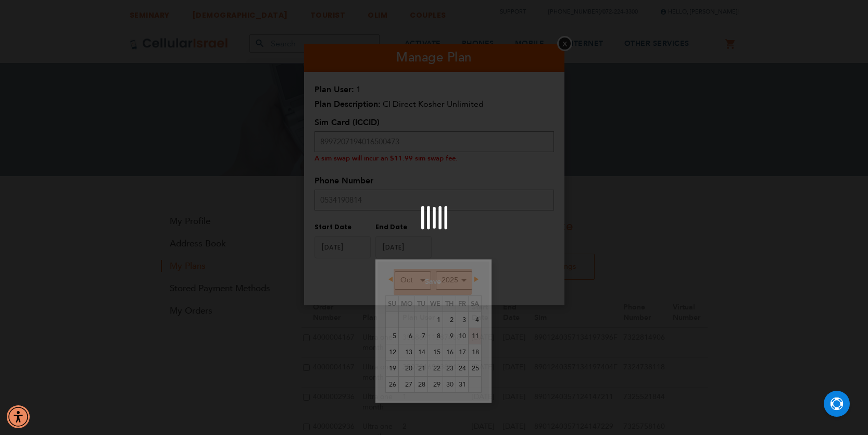 This screenshot has width=868, height=435. Describe the element at coordinates (407, 336) in the screenshot. I see `a: 6` at that location.